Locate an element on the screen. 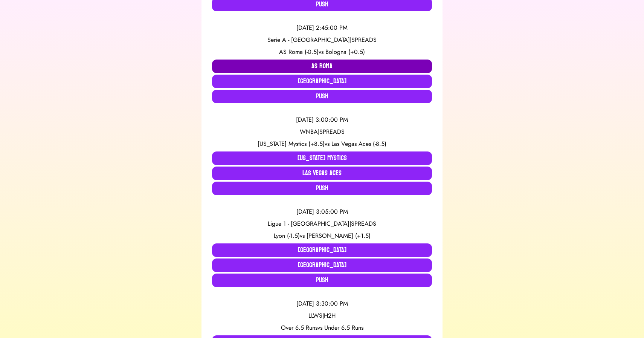 This screenshot has height=338, width=644. span: AS Roma (-0.5) is located at coordinates (299, 52).